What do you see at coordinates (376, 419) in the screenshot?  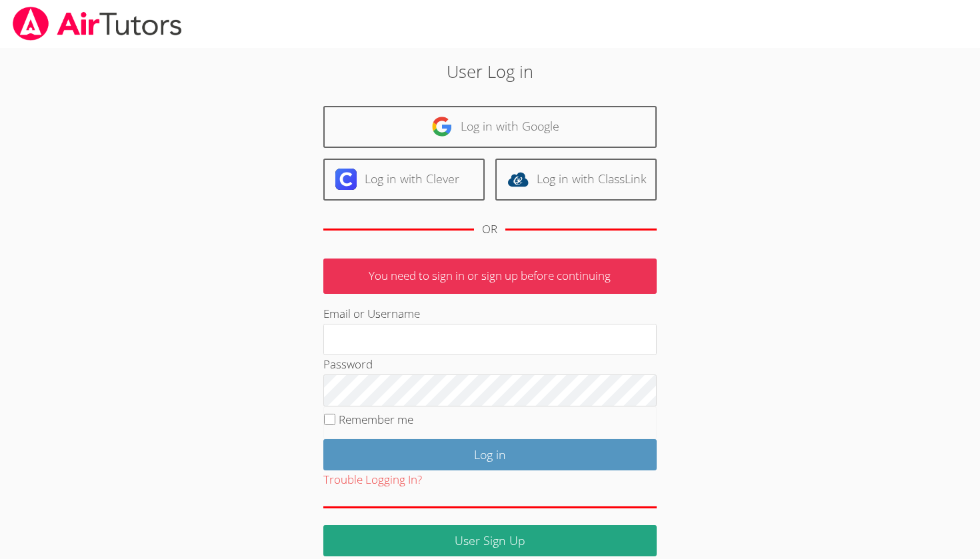 I see `label: Remember me` at bounding box center [376, 419].